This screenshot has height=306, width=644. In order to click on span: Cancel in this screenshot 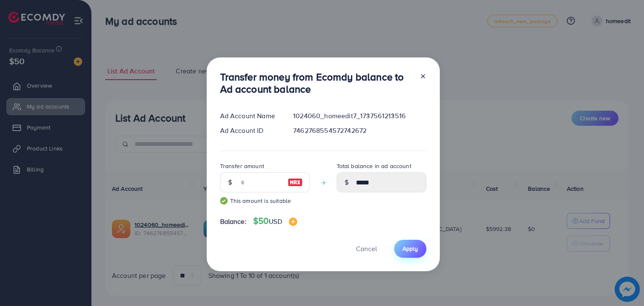, I will do `click(366, 248)`.